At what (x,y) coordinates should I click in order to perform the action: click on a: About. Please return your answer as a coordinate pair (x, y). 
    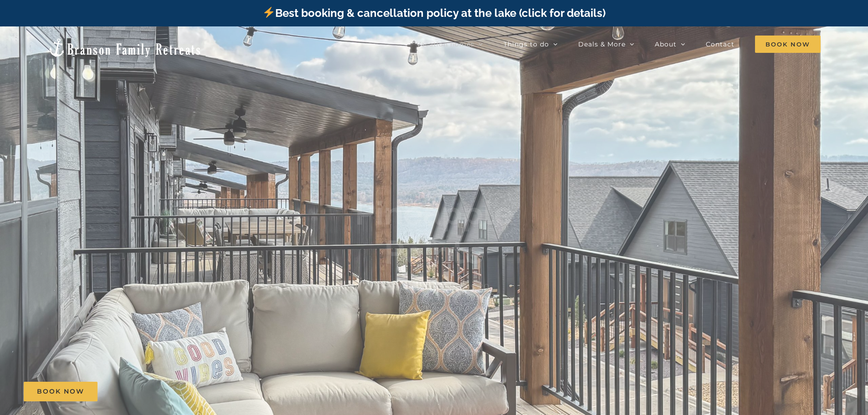
    Looking at the image, I should click on (670, 44).